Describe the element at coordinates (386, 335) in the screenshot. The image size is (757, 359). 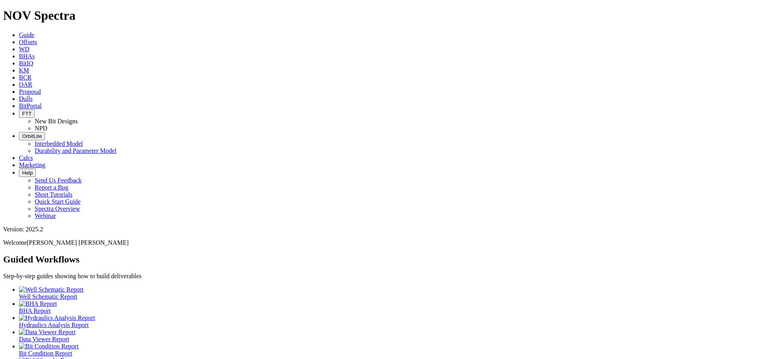
I see `a: Data Viewer Report Data Viewer Report` at that location.